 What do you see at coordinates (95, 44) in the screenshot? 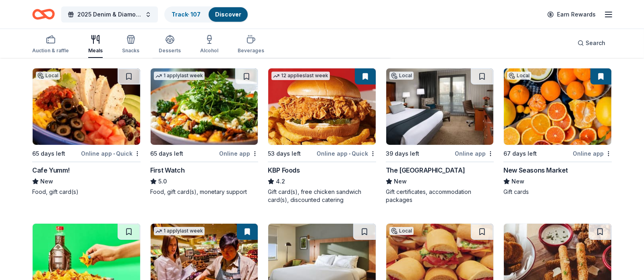
I see `button: Meals` at bounding box center [95, 44].